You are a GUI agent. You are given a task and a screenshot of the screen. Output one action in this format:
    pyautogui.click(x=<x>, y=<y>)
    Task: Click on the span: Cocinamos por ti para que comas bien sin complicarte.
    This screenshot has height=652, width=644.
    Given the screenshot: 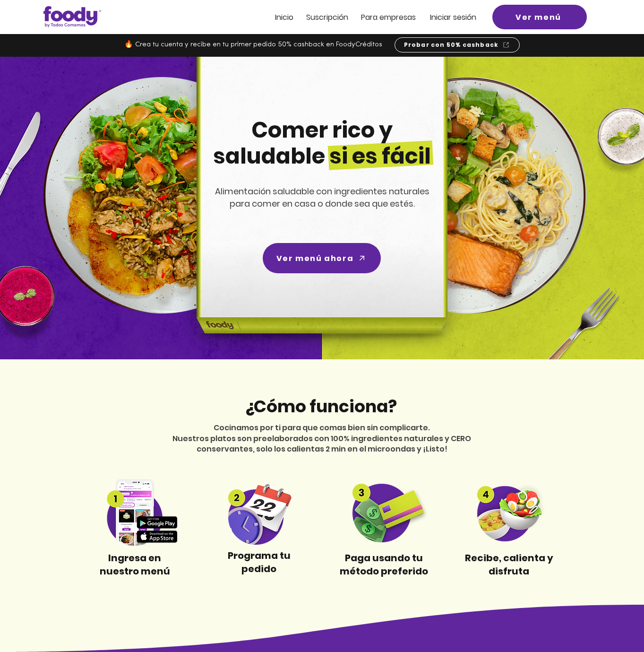 What is the action you would take?
    pyautogui.click(x=322, y=427)
    